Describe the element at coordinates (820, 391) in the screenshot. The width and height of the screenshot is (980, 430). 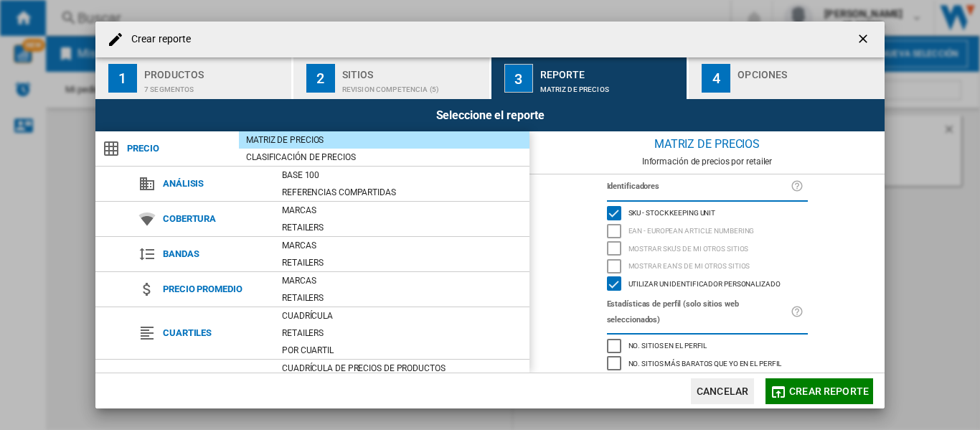
I see `button: Crear reporte` at that location.